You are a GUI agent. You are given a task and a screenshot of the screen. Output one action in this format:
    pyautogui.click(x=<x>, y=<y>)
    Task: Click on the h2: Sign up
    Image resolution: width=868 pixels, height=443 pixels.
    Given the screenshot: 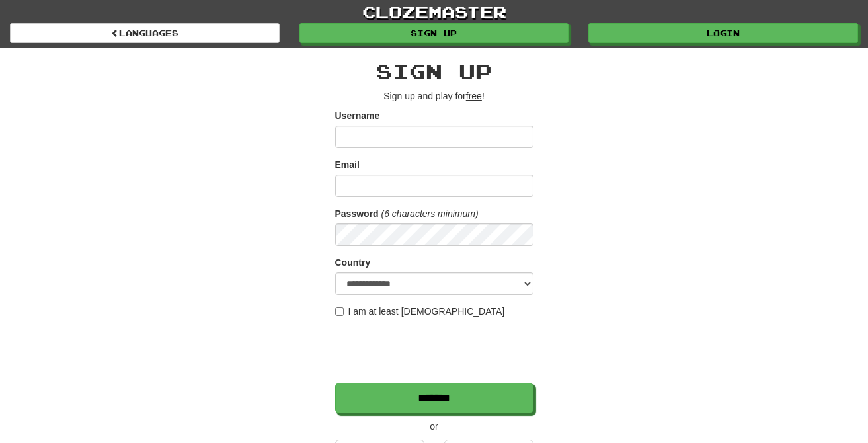 What is the action you would take?
    pyautogui.click(x=434, y=71)
    